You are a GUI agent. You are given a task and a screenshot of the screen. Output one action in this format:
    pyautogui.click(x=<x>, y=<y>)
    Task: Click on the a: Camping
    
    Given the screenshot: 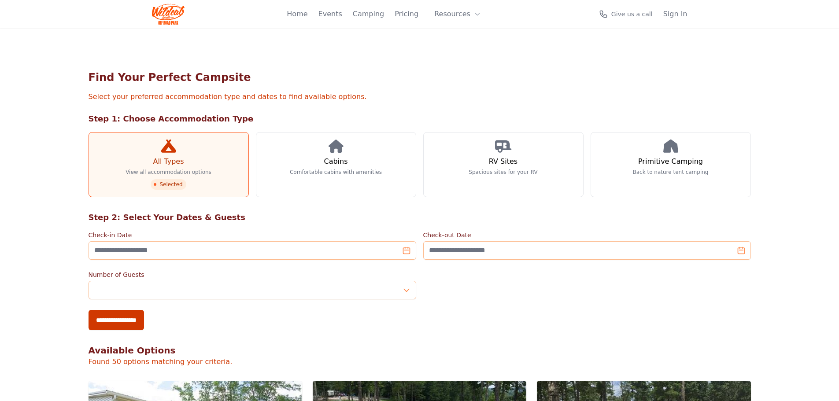 What is the action you would take?
    pyautogui.click(x=368, y=14)
    